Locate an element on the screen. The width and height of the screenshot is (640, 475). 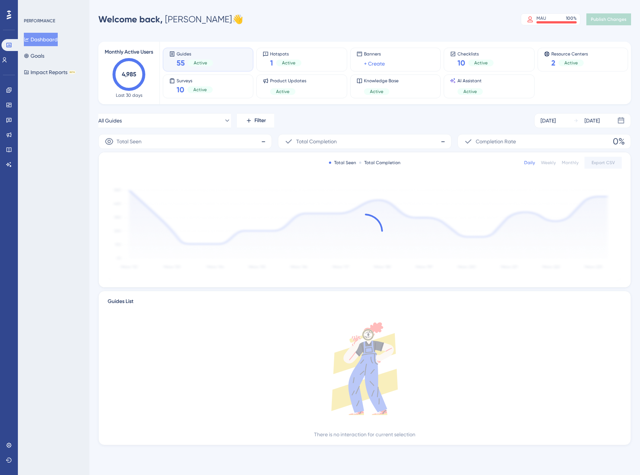
div: Total Seen is located at coordinates (342, 163).